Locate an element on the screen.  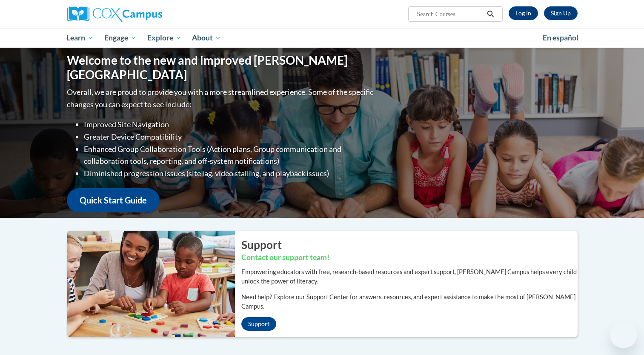
a: Explore is located at coordinates (164, 38).